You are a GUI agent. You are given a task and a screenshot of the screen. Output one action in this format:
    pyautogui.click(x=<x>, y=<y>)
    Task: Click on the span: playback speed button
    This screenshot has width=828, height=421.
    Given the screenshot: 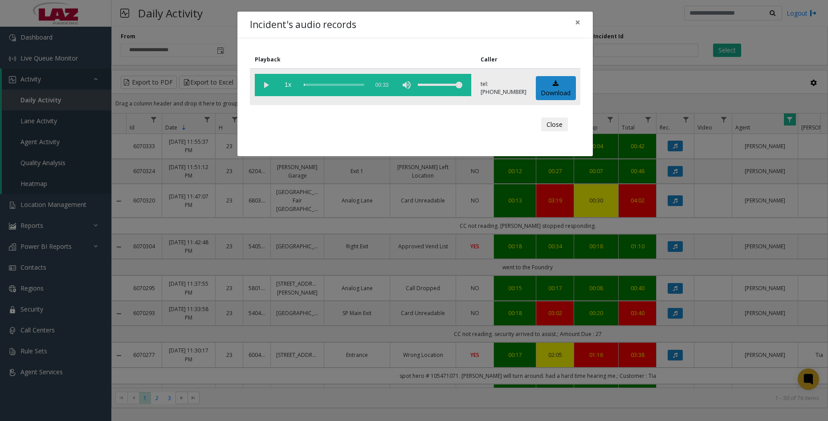 What is the action you would take?
    pyautogui.click(x=288, y=85)
    